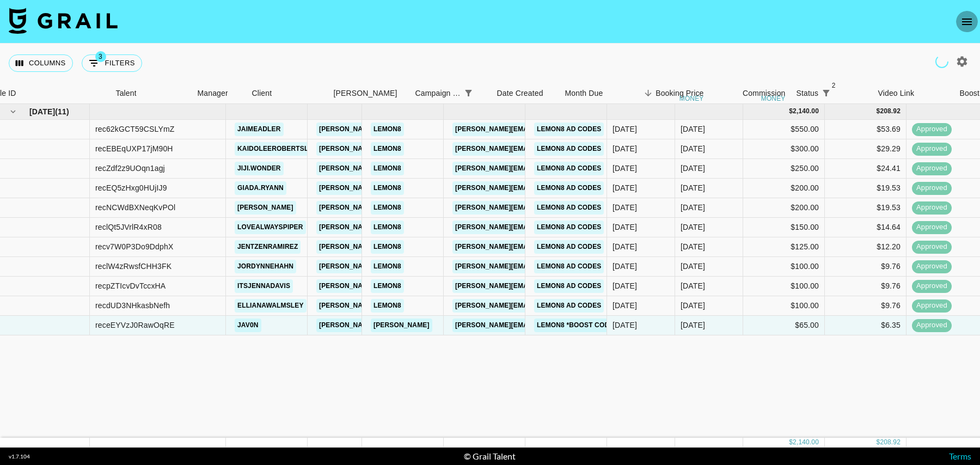 The height and width of the screenshot is (465, 980). I want to click on div: $250.00, so click(784, 169).